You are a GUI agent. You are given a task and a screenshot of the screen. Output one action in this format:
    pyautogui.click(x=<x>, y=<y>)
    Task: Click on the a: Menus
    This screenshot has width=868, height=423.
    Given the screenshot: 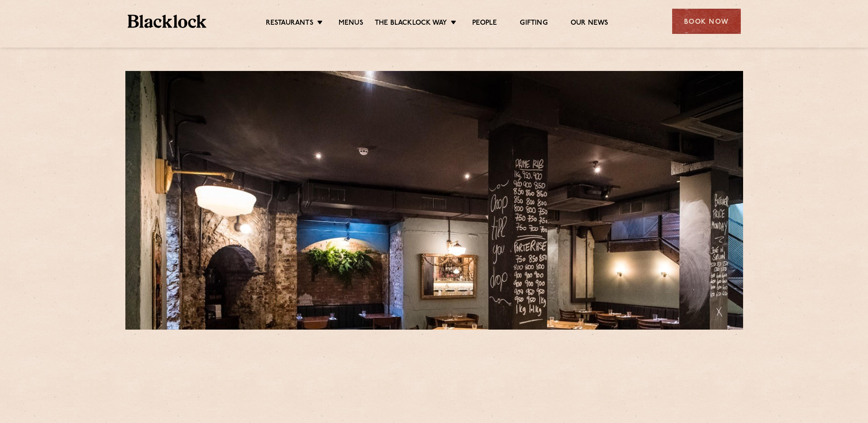 What is the action you would take?
    pyautogui.click(x=351, y=24)
    